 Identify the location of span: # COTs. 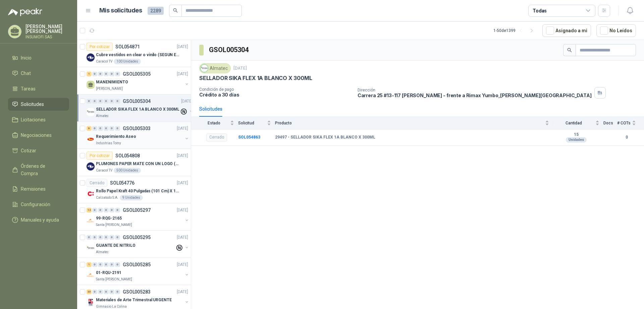
(624, 123).